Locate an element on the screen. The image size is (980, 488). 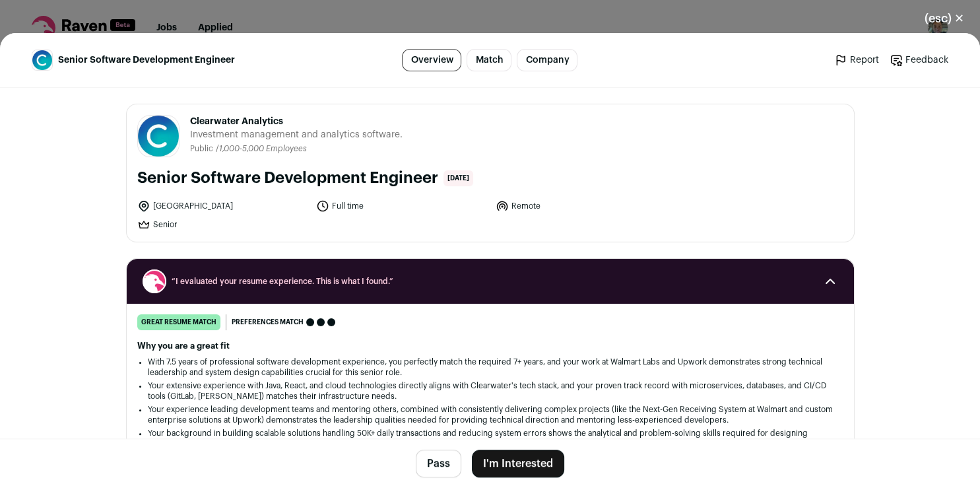
div: great resume match is located at coordinates (179, 322).